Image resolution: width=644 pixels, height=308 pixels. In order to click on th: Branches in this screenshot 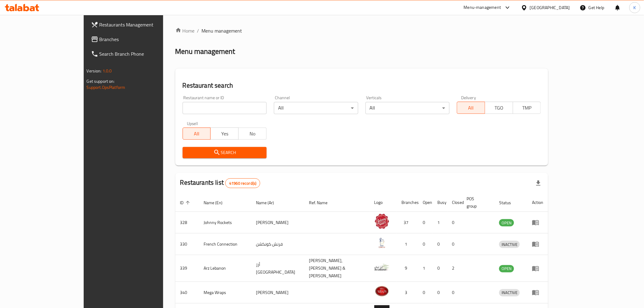, I will do `click(407, 202)`.